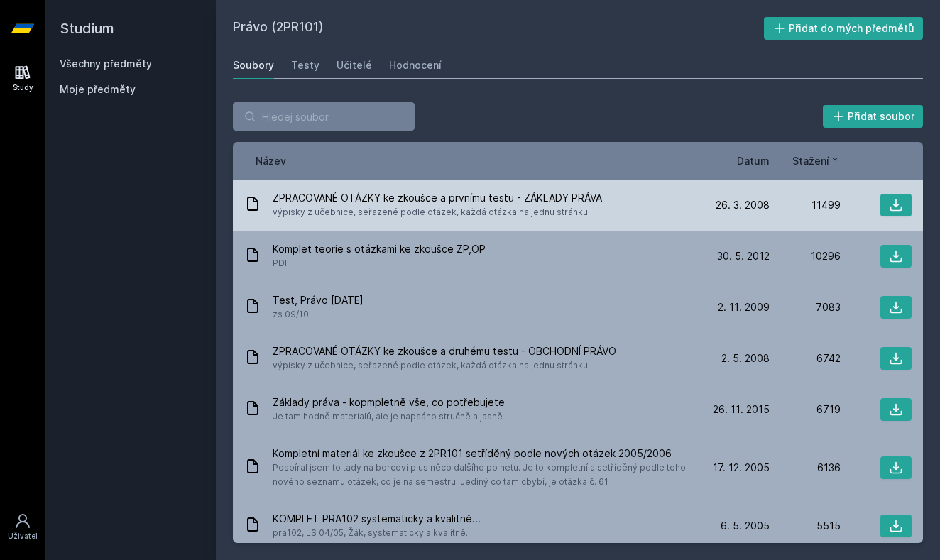 The height and width of the screenshot is (560, 940). What do you see at coordinates (23, 87) in the screenshot?
I see `div: Study` at bounding box center [23, 87].